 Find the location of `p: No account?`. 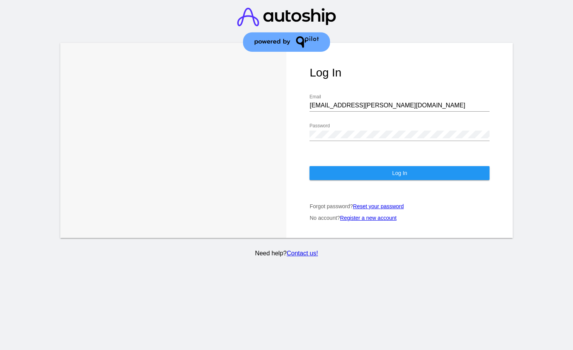

p: No account? is located at coordinates (400, 218).